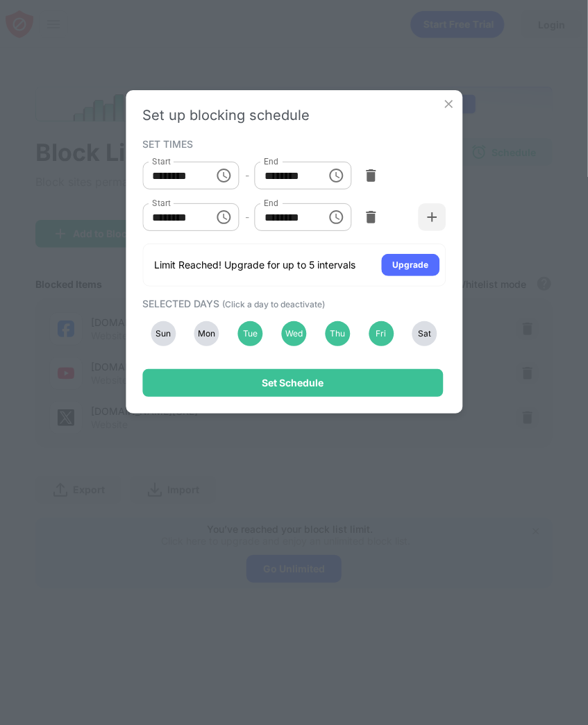  What do you see at coordinates (251, 334) in the screenshot?
I see `div: Tue` at bounding box center [251, 334].